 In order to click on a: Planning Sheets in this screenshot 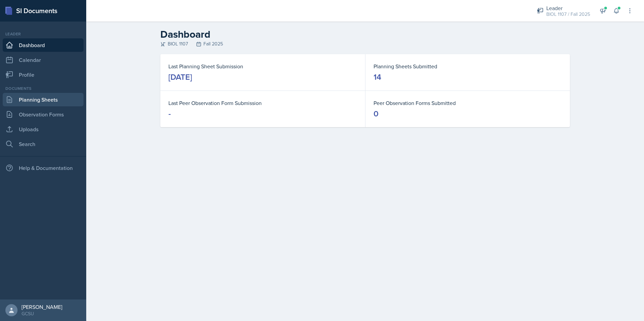, I will do `click(43, 100)`.